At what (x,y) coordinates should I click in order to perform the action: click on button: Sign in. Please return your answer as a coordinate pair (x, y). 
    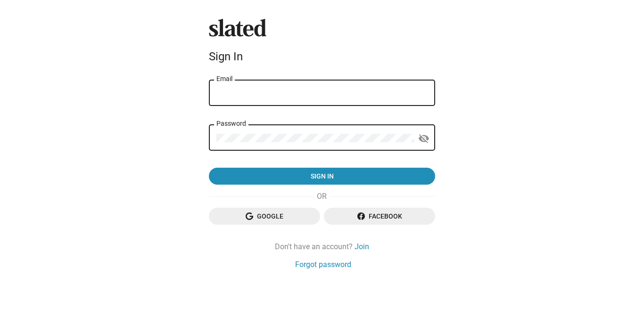
    Looking at the image, I should click on (322, 176).